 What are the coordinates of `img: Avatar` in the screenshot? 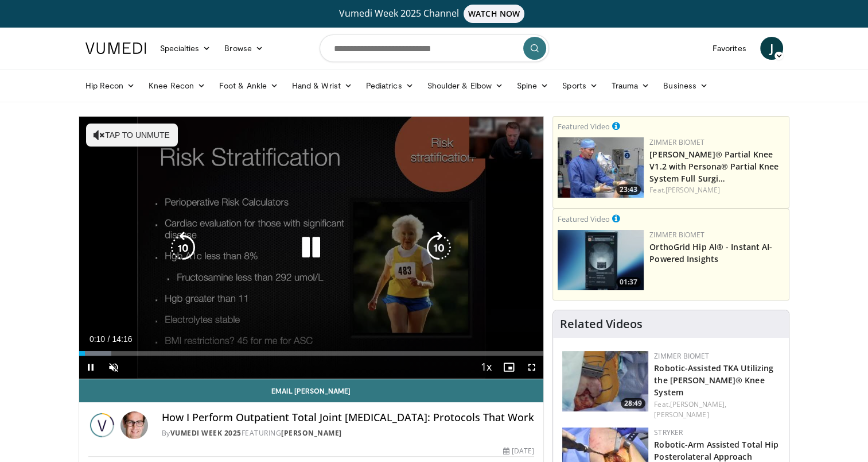 It's located at (134, 425).